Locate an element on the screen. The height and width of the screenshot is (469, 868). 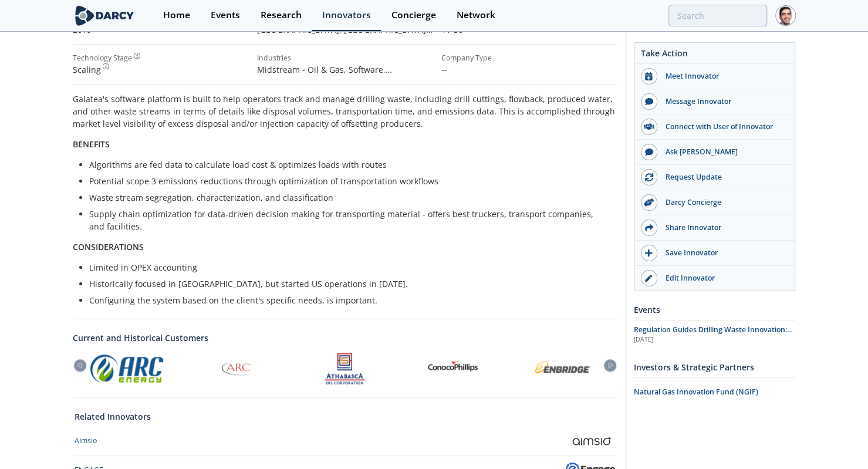
div: Natural Gas Innovation Fund (NGIF) is located at coordinates (715, 392).